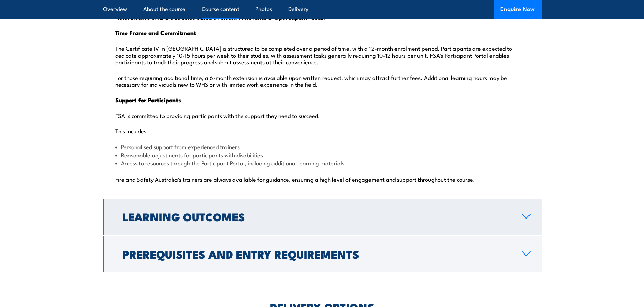 The height and width of the screenshot is (307, 644). Describe the element at coordinates (322, 146) in the screenshot. I see `li: Personalised support from experienced trainers` at that location.